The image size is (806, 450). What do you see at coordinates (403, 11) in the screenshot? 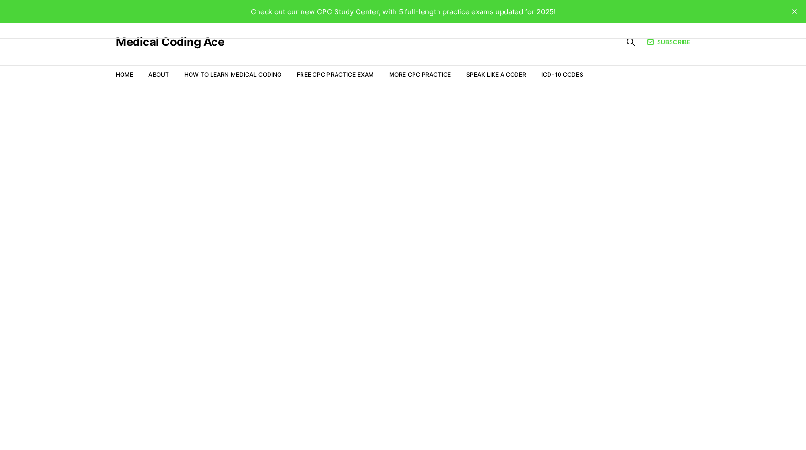
I see `span: Check out our new CPC Study Center, with 5 full-length practice exams updated for 2025!` at bounding box center [403, 11].